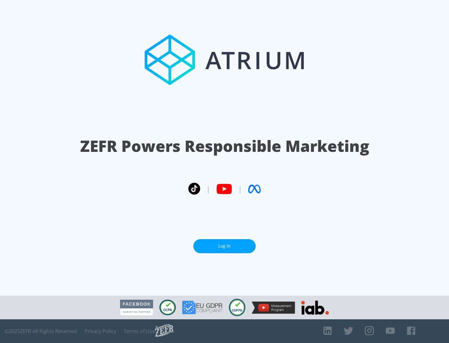  Describe the element at coordinates (273, 307) in the screenshot. I see `img: YouTube Measurement Program` at that location.